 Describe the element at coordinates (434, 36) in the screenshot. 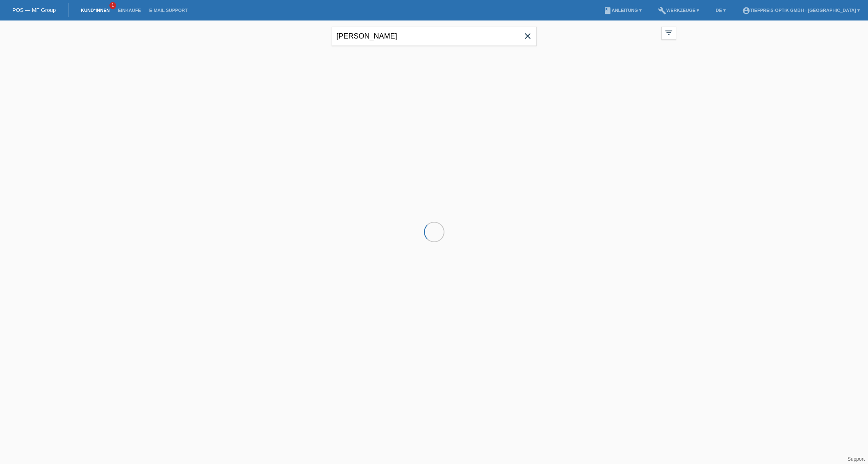

I see `input: Suche...` at that location.